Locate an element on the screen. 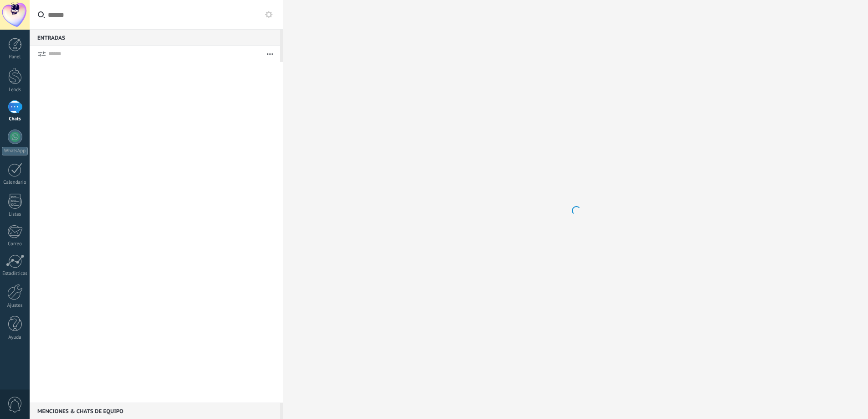 This screenshot has height=419, width=868. div: Chats is located at coordinates (15, 119).